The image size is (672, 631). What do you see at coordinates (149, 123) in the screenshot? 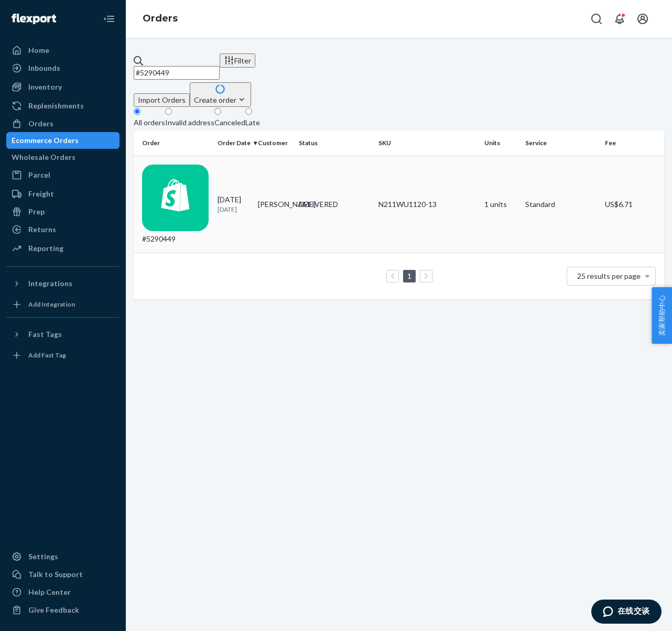
I see `div: All orders` at bounding box center [149, 123].